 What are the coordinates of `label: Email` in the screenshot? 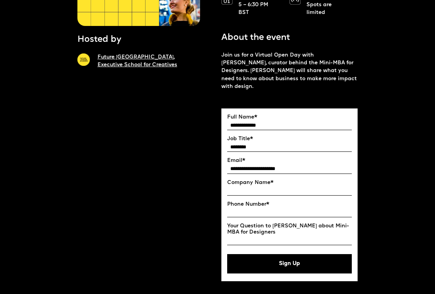 It's located at (290, 161).